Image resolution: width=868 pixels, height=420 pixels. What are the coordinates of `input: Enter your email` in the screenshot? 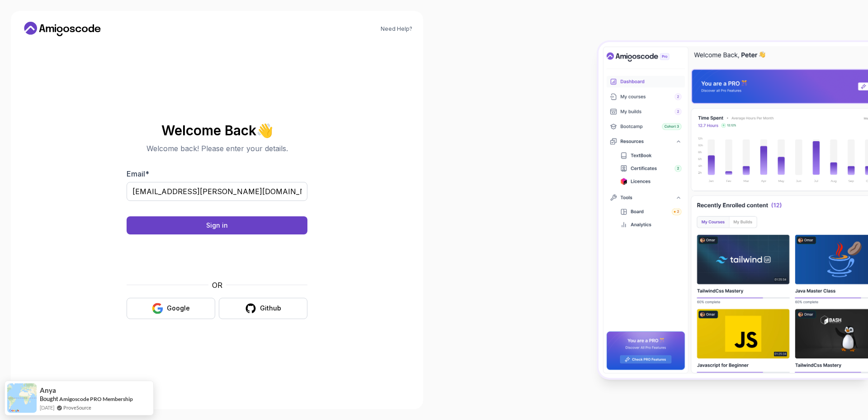 It's located at (217, 192).